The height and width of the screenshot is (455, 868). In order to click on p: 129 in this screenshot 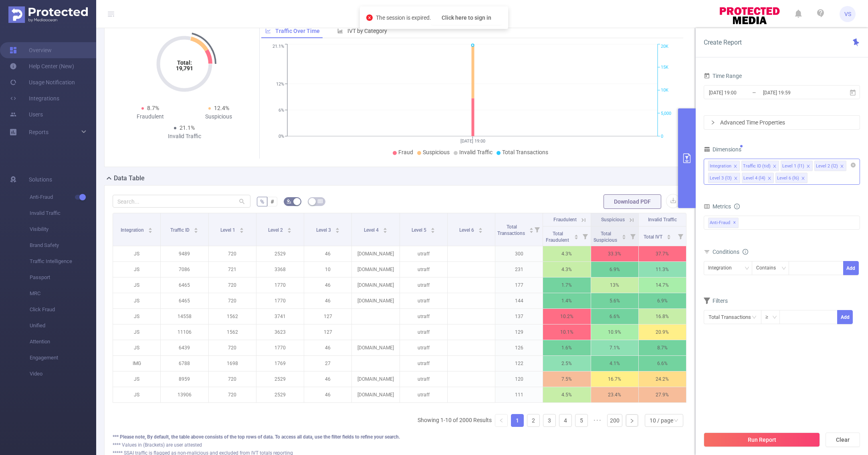, I will do `click(520, 331)`.